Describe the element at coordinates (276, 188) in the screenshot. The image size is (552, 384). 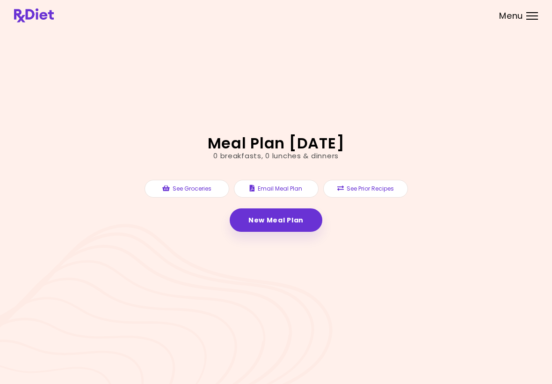
I see `button: Email Meal Plan` at that location.